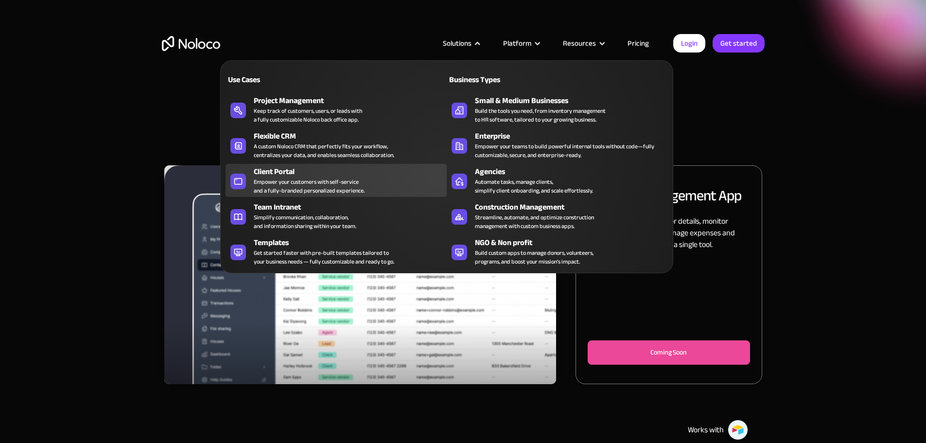 This screenshot has height=443, width=926. Describe the element at coordinates (557, 79) in the screenshot. I see `a: Business Types` at that location.